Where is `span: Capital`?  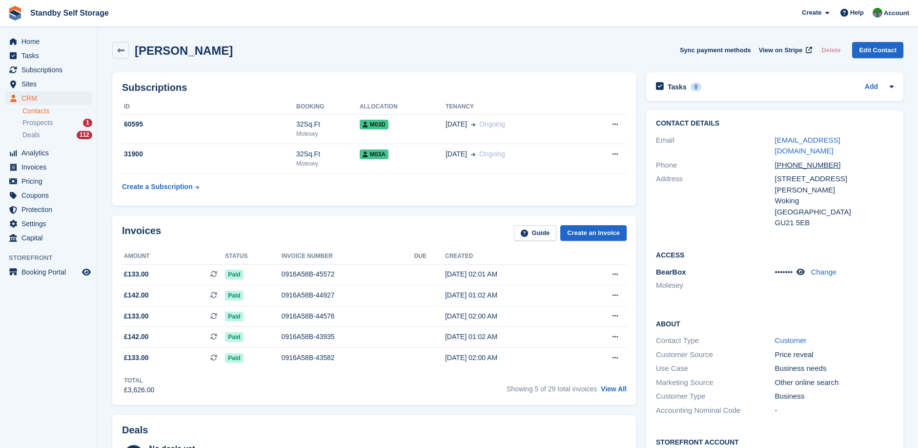
span: Capital is located at coordinates (51, 238).